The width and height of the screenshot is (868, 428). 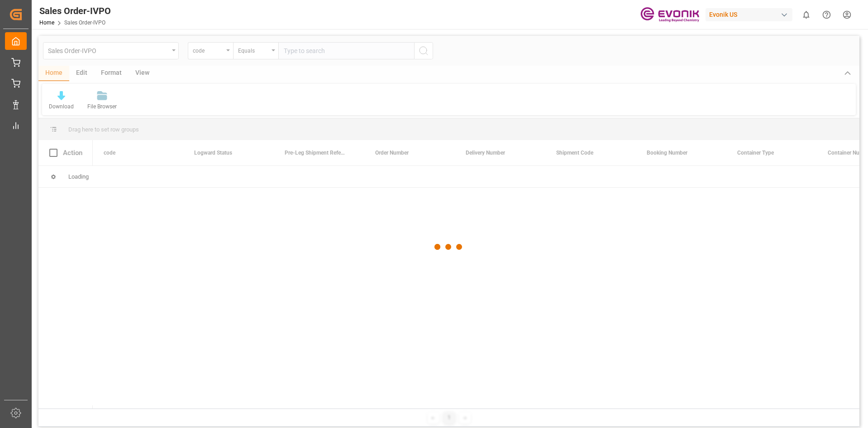 What do you see at coordinates (826, 15) in the screenshot?
I see `button: Help Center` at bounding box center [826, 15].